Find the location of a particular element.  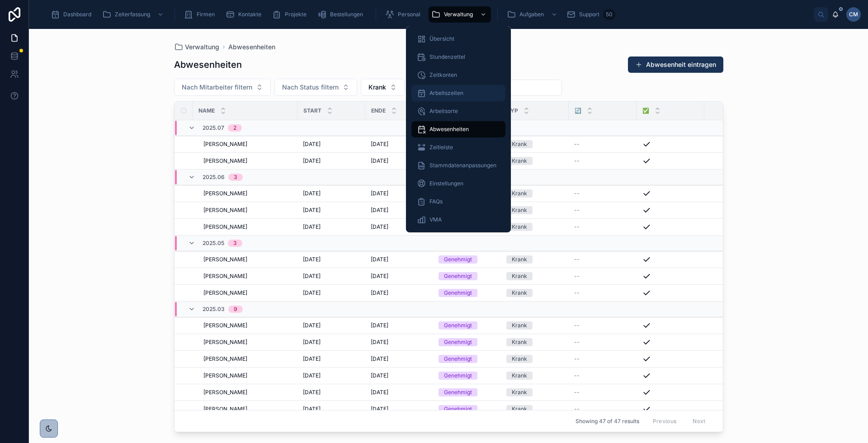

span: Personal is located at coordinates (409, 15).